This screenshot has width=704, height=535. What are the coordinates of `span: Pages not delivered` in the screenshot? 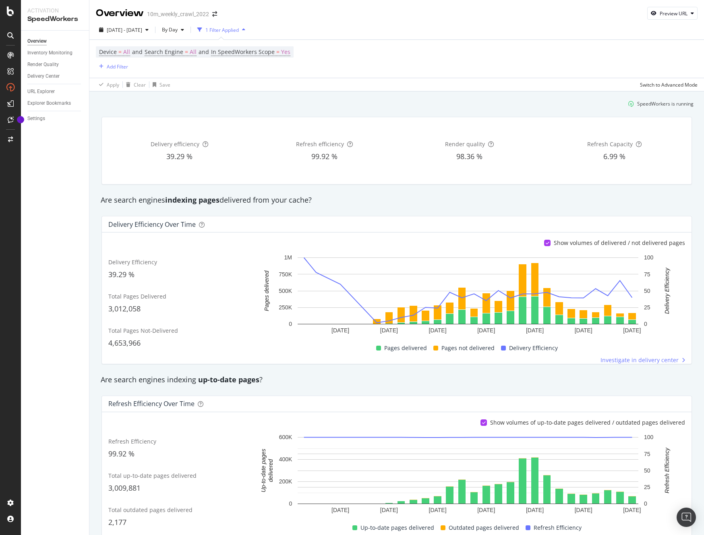 It's located at (468, 348).